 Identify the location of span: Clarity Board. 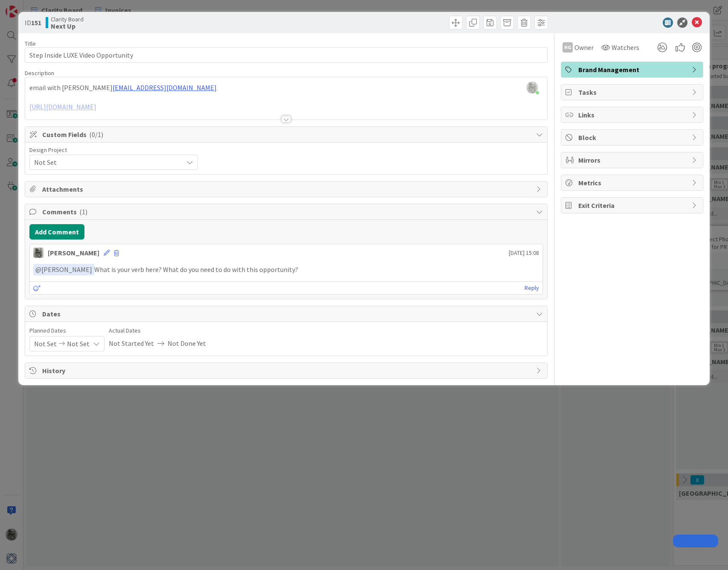
(67, 20).